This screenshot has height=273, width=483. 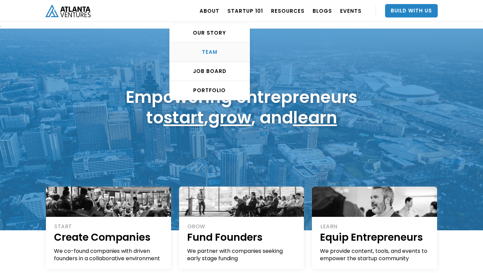 What do you see at coordinates (242, 227) in the screenshot?
I see `a: GROWFund FoundersWe partner with companies seeking early stage funding` at bounding box center [242, 227].